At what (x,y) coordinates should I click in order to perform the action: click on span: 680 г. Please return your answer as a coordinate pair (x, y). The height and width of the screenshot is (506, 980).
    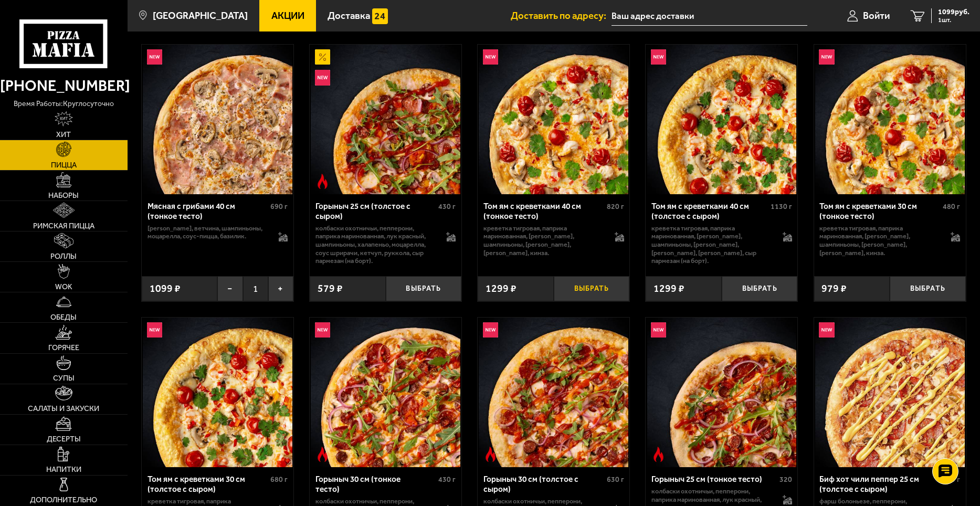
    Looking at the image, I should click on (279, 479).